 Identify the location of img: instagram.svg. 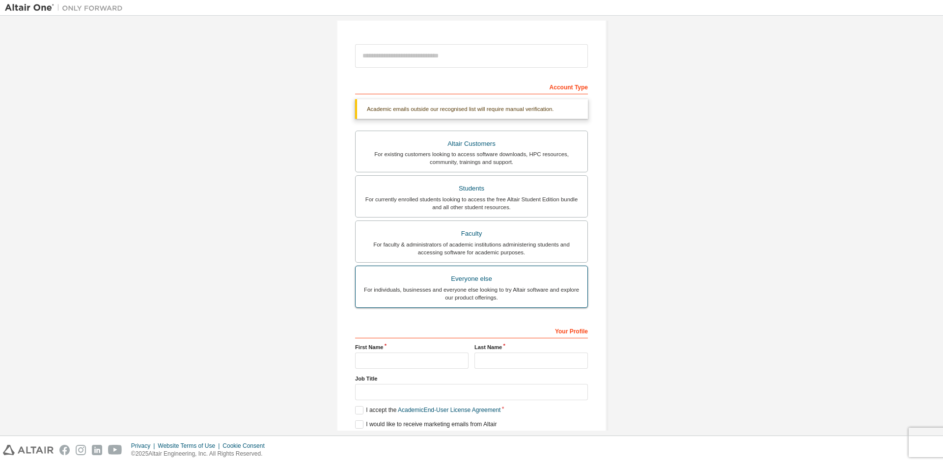
(81, 450).